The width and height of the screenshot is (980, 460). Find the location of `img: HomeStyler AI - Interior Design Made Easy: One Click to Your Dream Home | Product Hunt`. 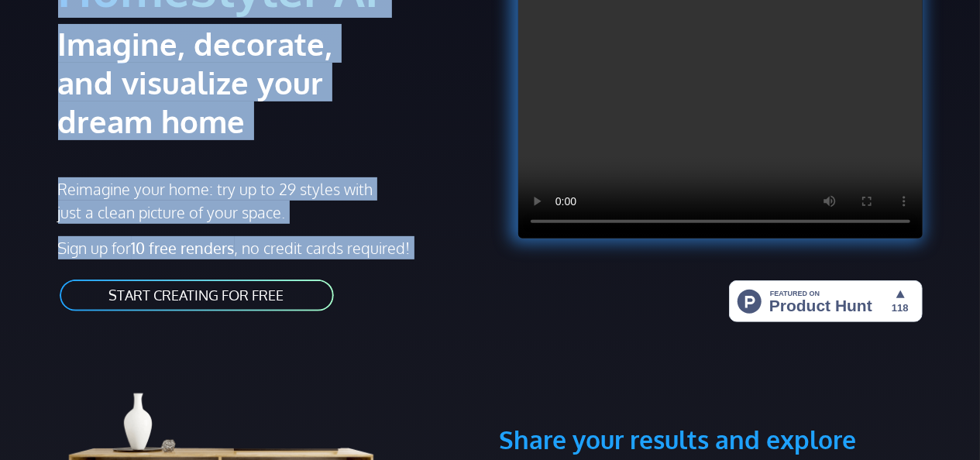

img: HomeStyler AI - Interior Design Made Easy: One Click to Your Dream Home | Product Hunt is located at coordinates (826, 301).